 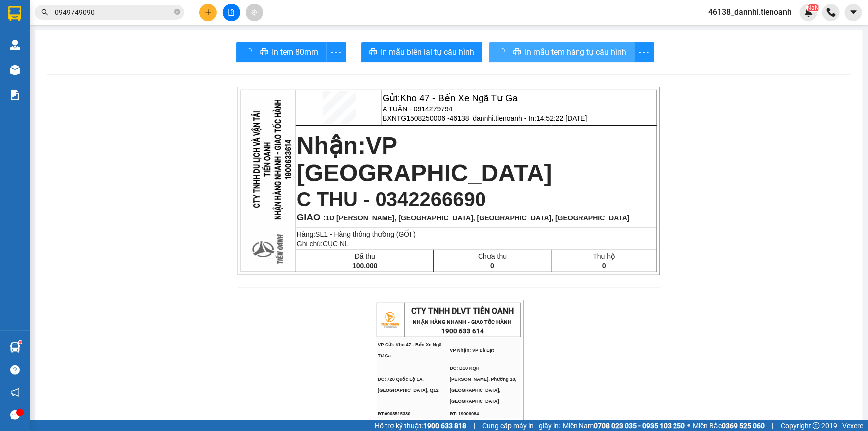 I want to click on span: Chưa thu, so click(x=493, y=257).